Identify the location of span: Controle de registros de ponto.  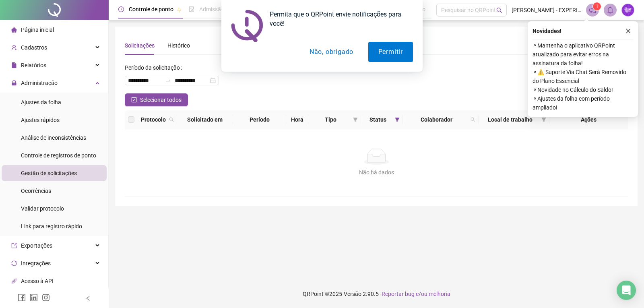
(58, 155).